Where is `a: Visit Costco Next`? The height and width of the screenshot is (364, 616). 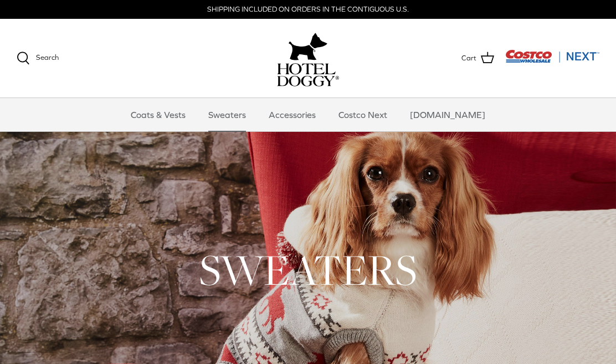
a: Visit Costco Next is located at coordinates (553, 60).